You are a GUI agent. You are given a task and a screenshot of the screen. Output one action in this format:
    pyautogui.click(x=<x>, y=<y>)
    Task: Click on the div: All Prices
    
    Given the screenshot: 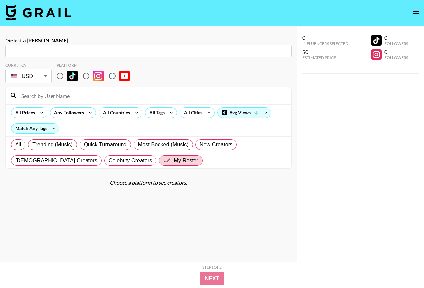 What is the action you would take?
    pyautogui.click(x=24, y=113)
    